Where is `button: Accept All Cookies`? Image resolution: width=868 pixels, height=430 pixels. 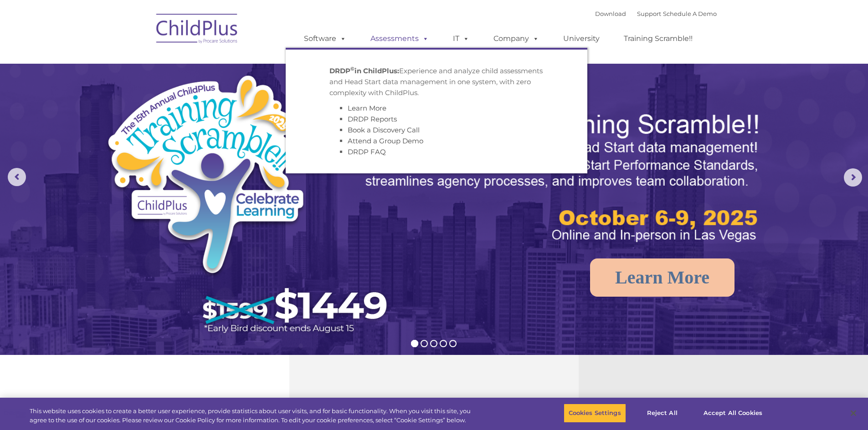 button: Accept All Cookies is located at coordinates (733, 414).